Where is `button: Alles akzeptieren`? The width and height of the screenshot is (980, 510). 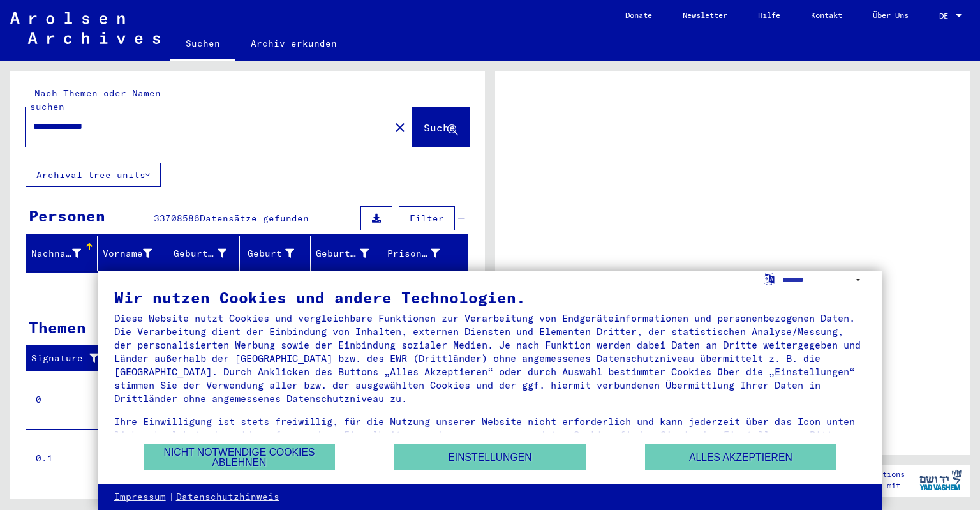
button: Alles akzeptieren is located at coordinates (741, 457).